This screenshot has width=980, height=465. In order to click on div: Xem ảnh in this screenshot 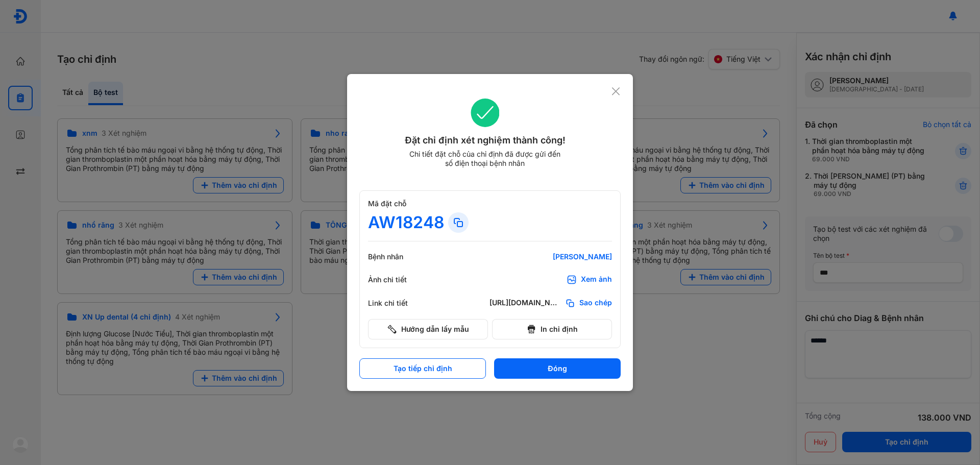, I will do `click(596, 280)`.